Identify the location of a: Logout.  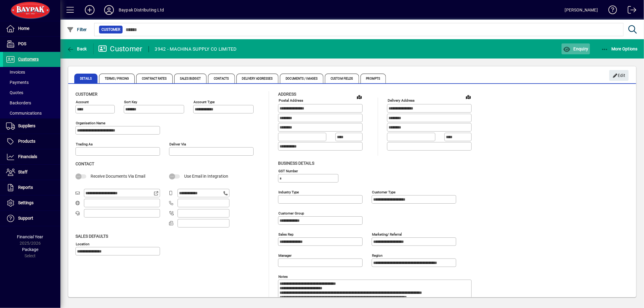
(630, 11).